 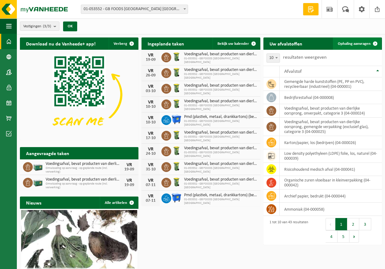 What do you see at coordinates (236, 44) in the screenshot?
I see `a: Bekijk uw kalender` at bounding box center [236, 44].